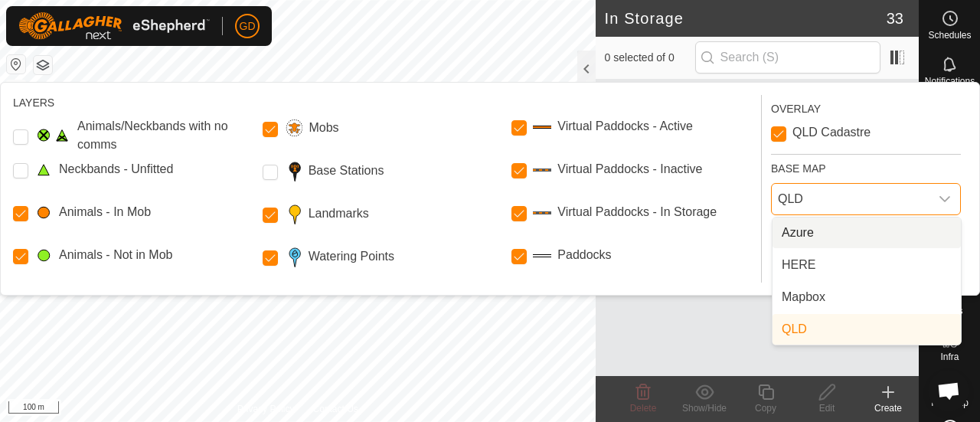 Image resolution: width=980 pixels, height=422 pixels. What do you see at coordinates (798, 233) in the screenshot?
I see `span: Azure` at bounding box center [798, 233].